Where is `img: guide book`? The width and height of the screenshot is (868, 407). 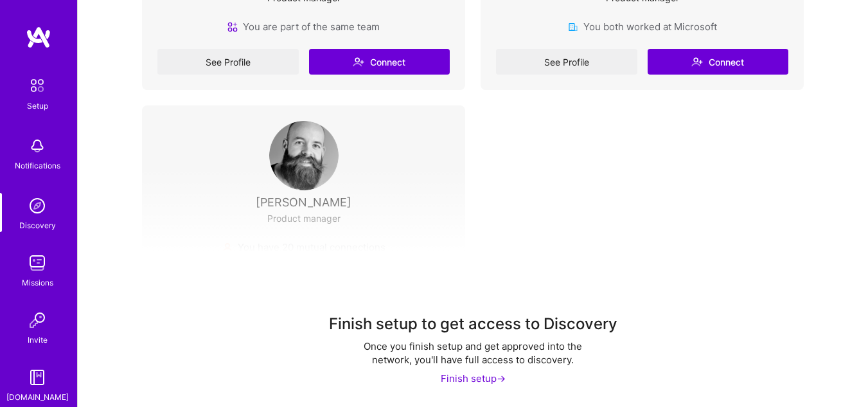
img: guide book is located at coordinates (37, 377).